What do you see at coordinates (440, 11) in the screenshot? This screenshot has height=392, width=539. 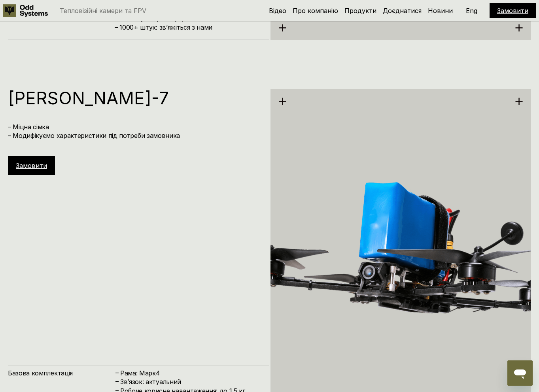 I see `a: Новини` at bounding box center [440, 11].